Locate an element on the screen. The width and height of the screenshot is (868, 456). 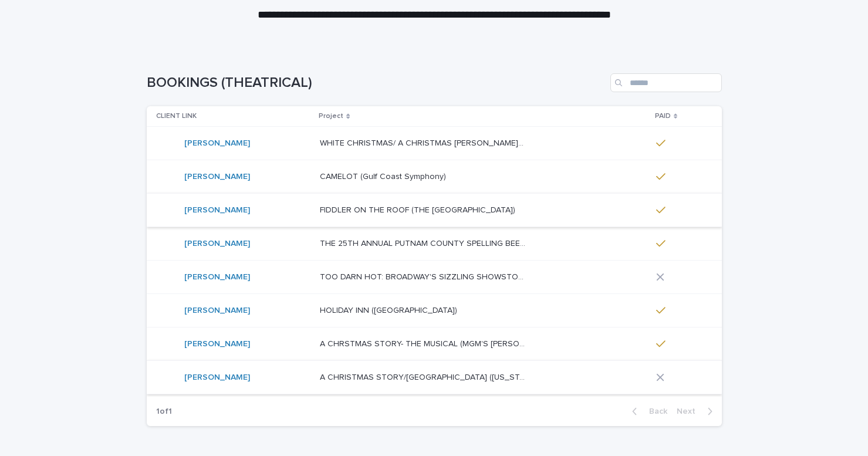
button: Next is located at coordinates (697, 412).